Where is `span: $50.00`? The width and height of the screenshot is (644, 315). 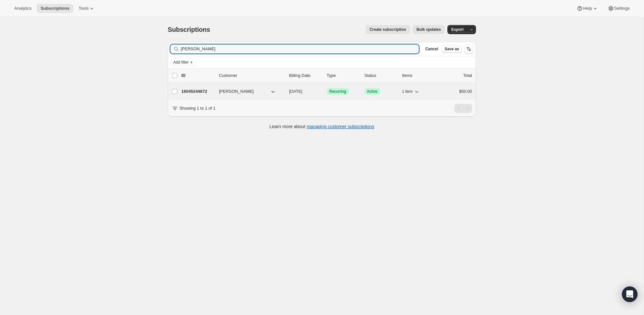 span: $50.00 is located at coordinates (466, 91).